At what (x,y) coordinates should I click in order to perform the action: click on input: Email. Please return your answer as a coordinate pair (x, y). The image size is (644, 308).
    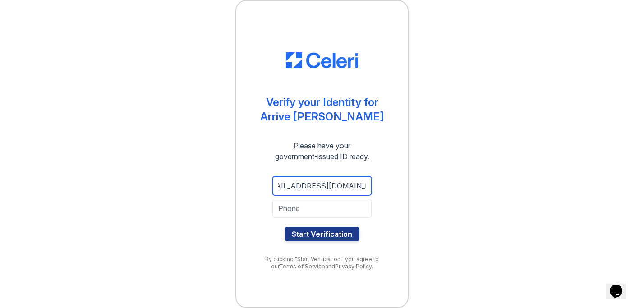
    Looking at the image, I should click on (322, 186).